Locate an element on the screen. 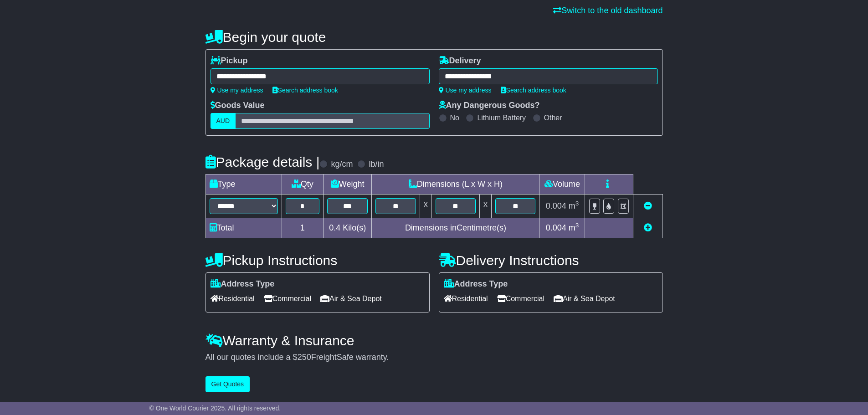  span: © One World Courier 2025. All rights reserved. is located at coordinates (215, 408).